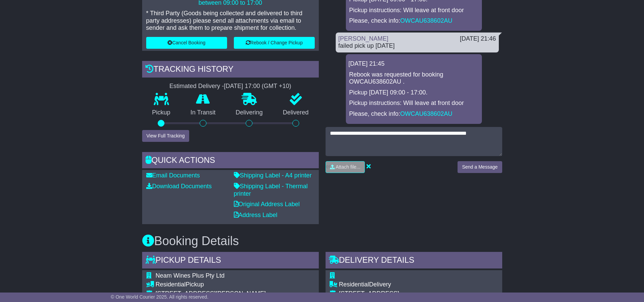 The height and width of the screenshot is (302, 644). Describe the element at coordinates (159, 297) in the screenshot. I see `span: © One World Courier 2025. All rights reserved.` at that location.